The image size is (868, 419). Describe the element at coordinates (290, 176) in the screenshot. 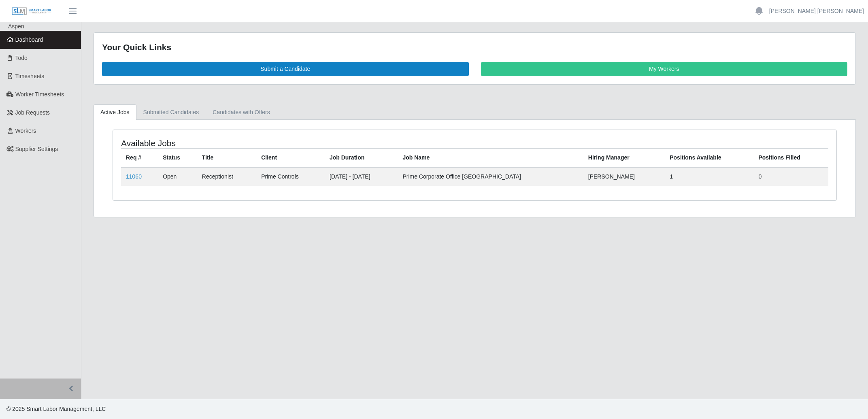

I see `td: Prime Controls` at that location.